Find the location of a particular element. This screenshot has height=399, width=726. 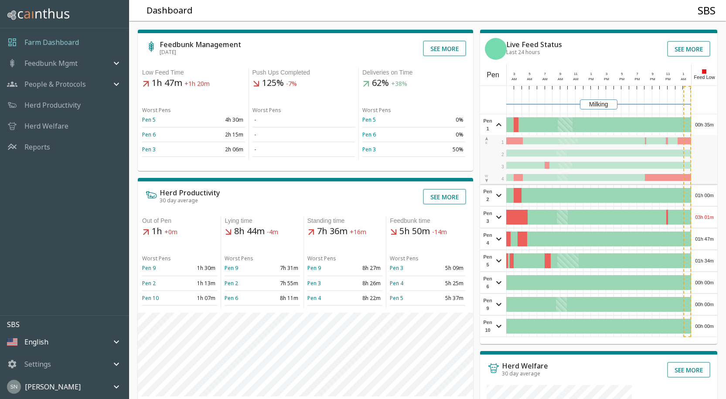

h5: 125% is located at coordinates (304, 83).